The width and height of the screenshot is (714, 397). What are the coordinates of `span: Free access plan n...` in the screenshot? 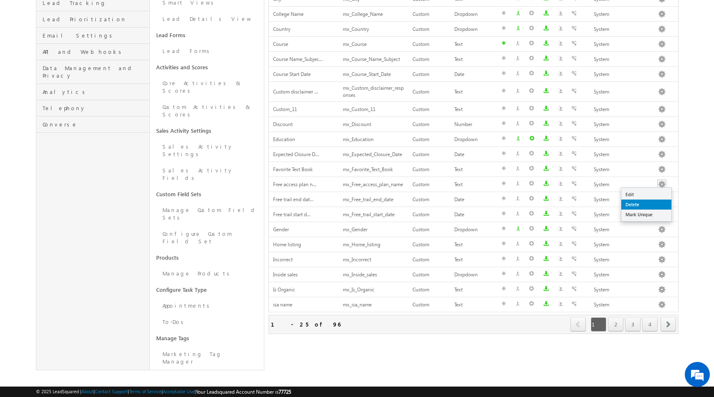 It's located at (295, 184).